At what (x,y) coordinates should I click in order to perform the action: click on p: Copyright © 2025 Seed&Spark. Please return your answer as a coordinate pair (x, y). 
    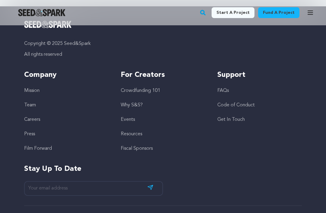
    Looking at the image, I should click on (163, 44).